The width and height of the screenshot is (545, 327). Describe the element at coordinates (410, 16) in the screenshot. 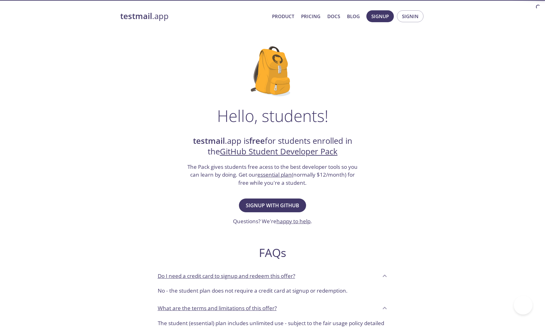

I see `button: Signin` at that location.